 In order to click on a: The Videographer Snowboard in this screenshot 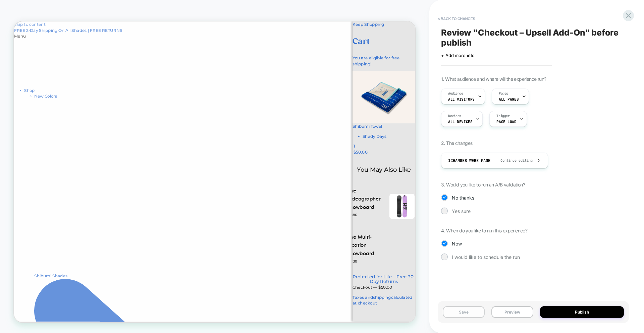, I will do `click(466, 241)`.